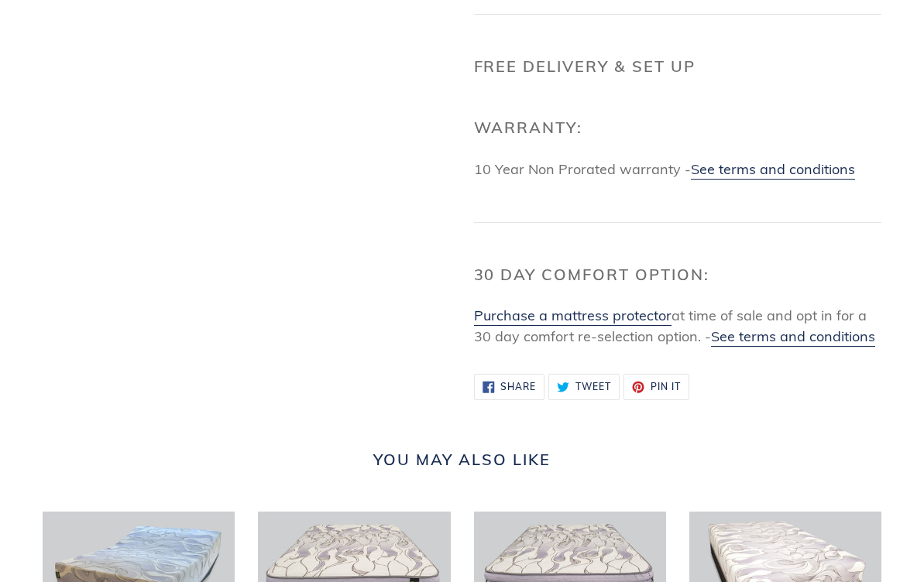 The height and width of the screenshot is (582, 924). I want to click on h2: Free Delivery & Set Up, so click(678, 66).